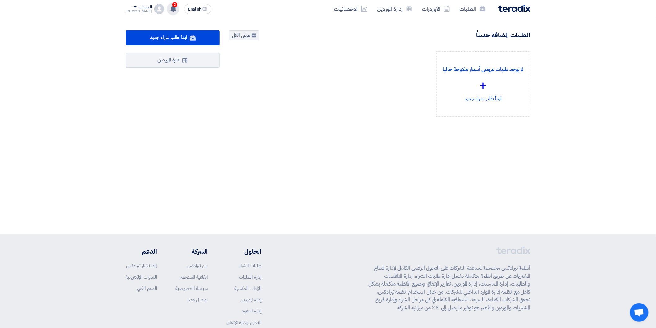 This screenshot has height=328, width=656. Describe the element at coordinates (198, 9) in the screenshot. I see `button: English` at that location.